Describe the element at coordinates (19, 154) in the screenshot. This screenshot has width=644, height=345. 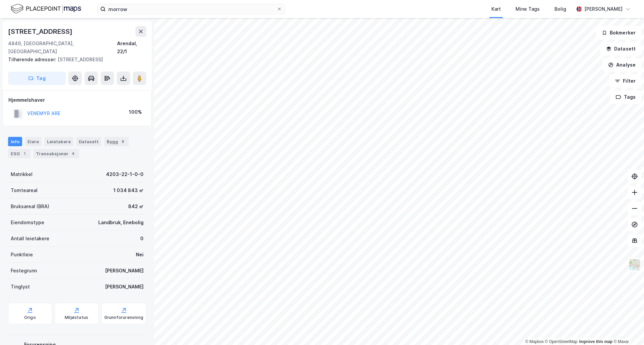
I see `div: ESG` at that location.